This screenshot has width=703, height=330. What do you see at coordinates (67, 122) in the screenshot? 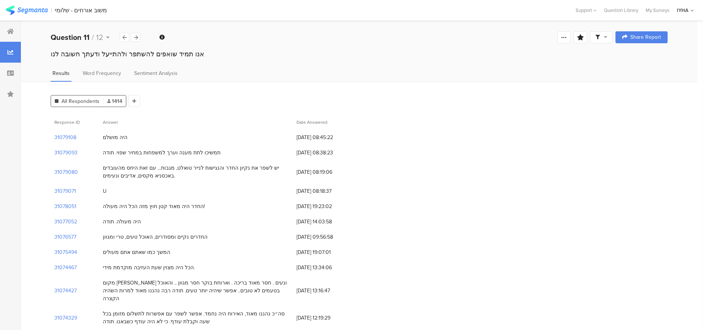
I see `span: Response ID` at bounding box center [67, 122].